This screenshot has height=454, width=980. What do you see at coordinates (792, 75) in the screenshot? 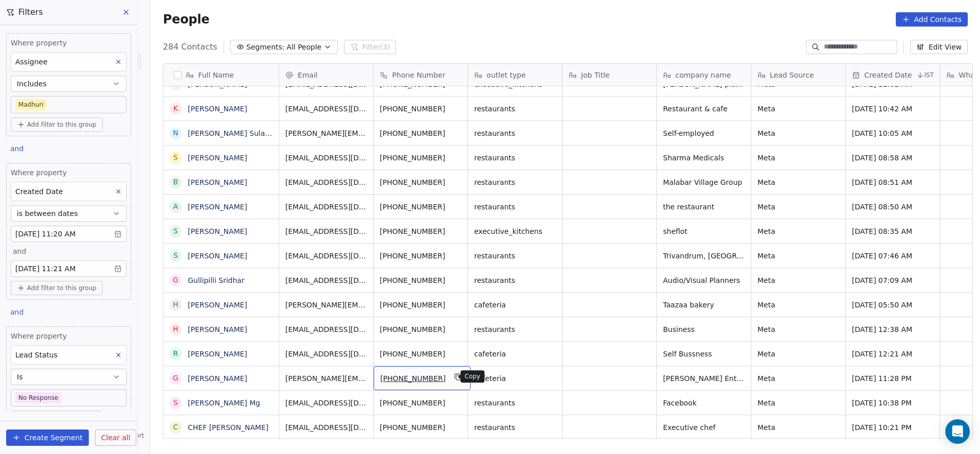
I see `span: Lead Source` at bounding box center [792, 75].